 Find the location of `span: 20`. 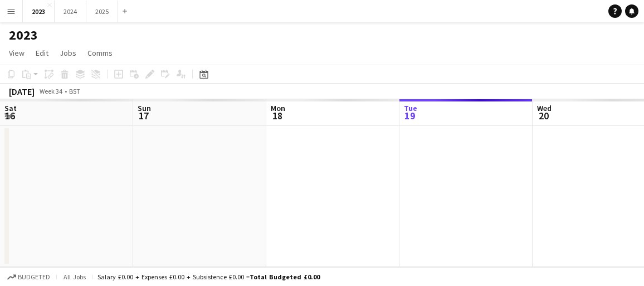

span: 20 is located at coordinates (543, 115).